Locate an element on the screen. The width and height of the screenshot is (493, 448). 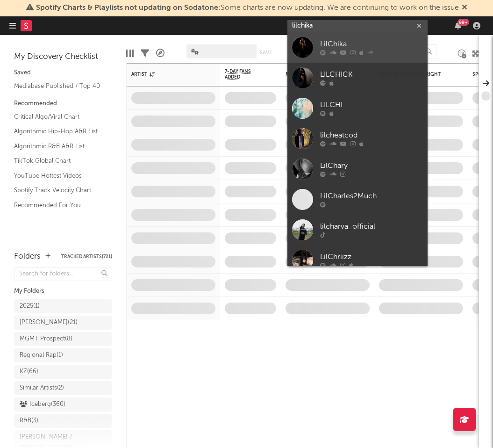
a: Recommended For You is located at coordinates (58, 205).